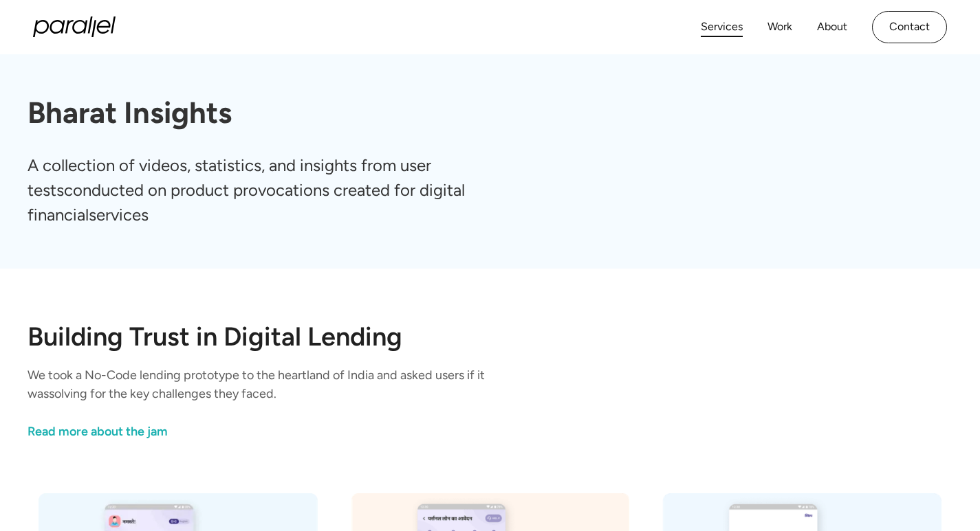 This screenshot has width=980, height=531. Describe the element at coordinates (97, 431) in the screenshot. I see `div: Read more about the jam` at that location.